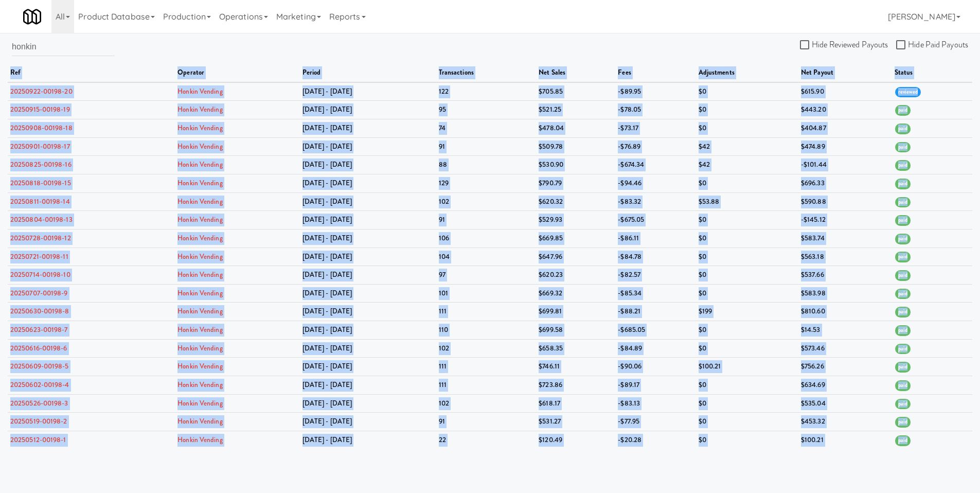 The width and height of the screenshot is (980, 493). What do you see at coordinates (656, 238) in the screenshot?
I see `td: -$86.11` at bounding box center [656, 238].